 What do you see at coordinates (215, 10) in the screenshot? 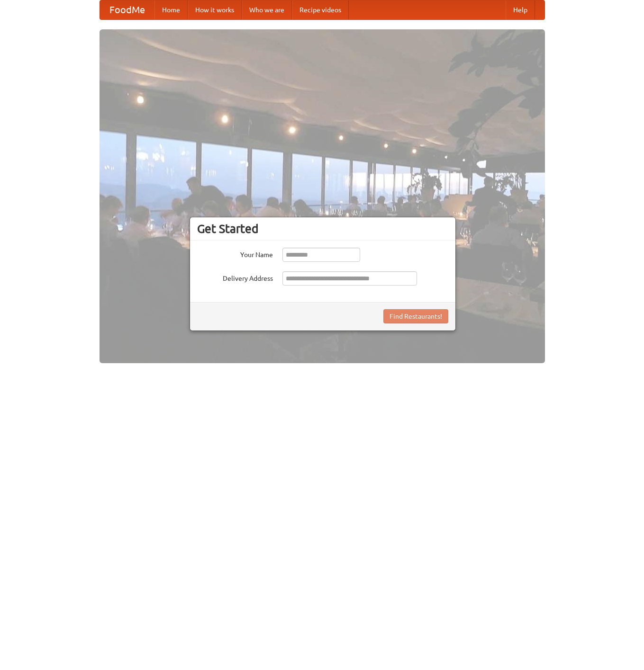
I see `a: How it works` at bounding box center [215, 10].